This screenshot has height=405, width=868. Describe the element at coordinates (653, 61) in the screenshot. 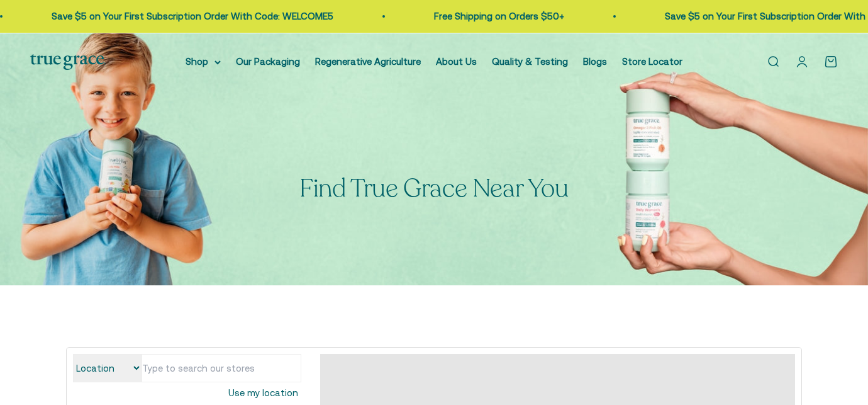

I see `a: Store Locator` at that location.